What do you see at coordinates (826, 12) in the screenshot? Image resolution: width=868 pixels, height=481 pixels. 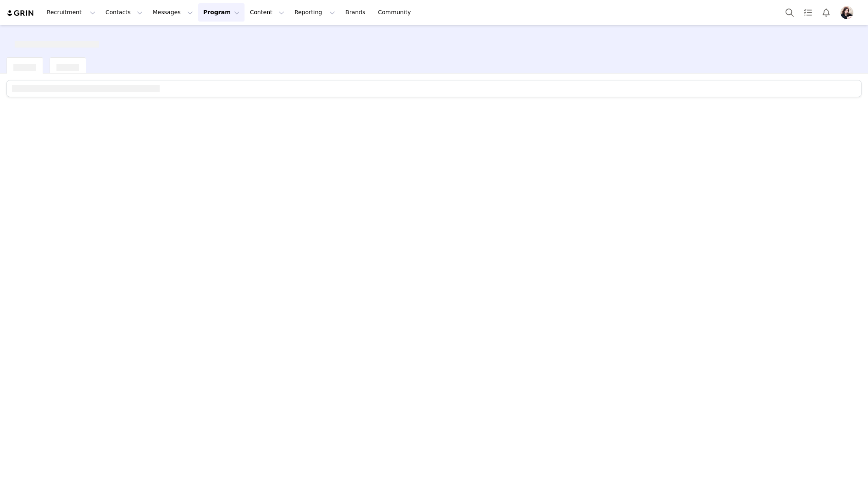 I see `button: Notifications` at bounding box center [826, 12].